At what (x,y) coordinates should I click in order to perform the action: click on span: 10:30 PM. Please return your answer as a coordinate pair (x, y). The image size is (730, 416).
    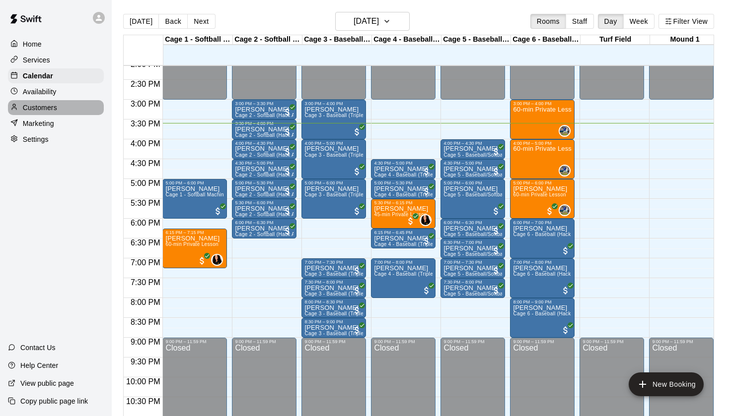
    Looking at the image, I should click on (143, 402).